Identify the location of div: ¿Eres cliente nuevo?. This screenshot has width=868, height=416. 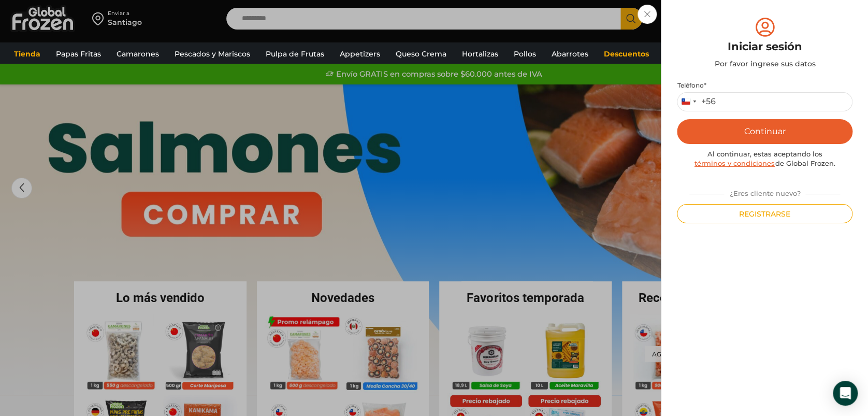
(764, 192).